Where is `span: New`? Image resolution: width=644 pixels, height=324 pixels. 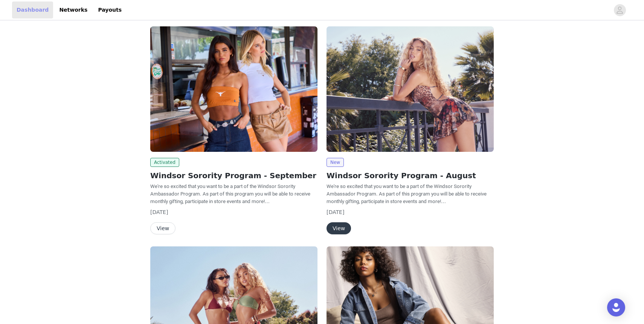
span: New is located at coordinates (335, 163).